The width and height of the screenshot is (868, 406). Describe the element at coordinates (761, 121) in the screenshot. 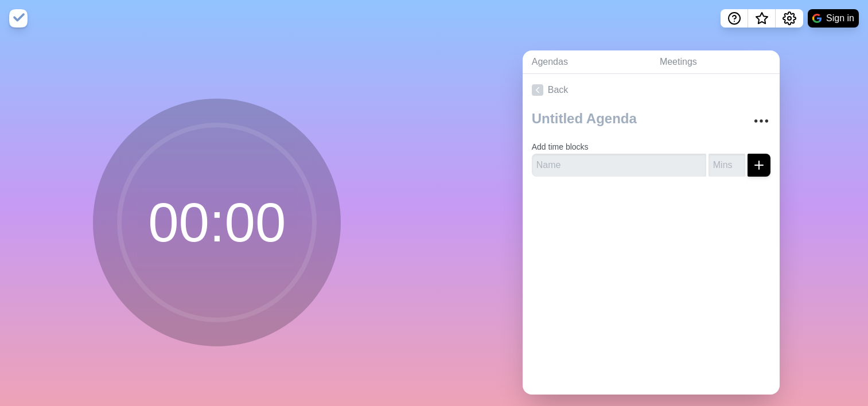

I see `button: More` at that location.